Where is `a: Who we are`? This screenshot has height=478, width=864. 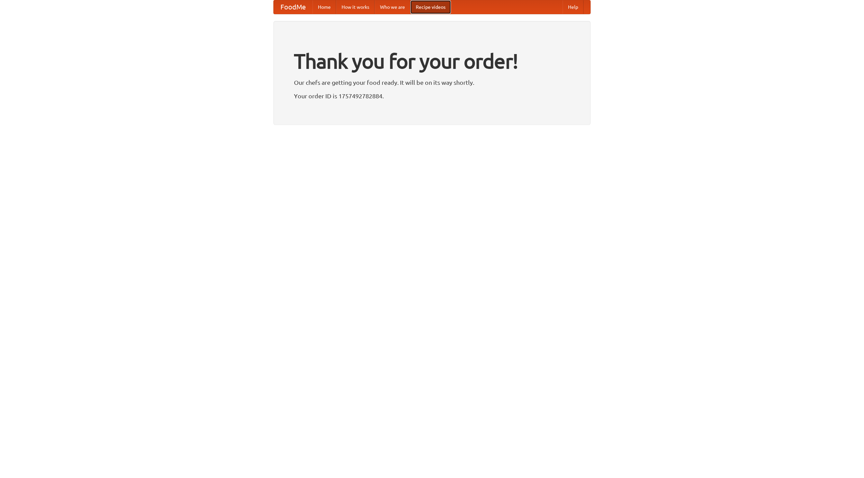
a: Who we are is located at coordinates (392, 7).